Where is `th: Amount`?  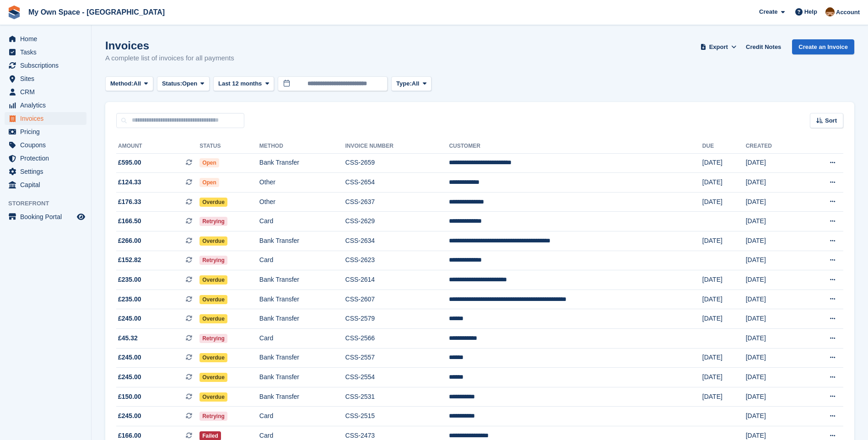
th: Amount is located at coordinates (158, 146).